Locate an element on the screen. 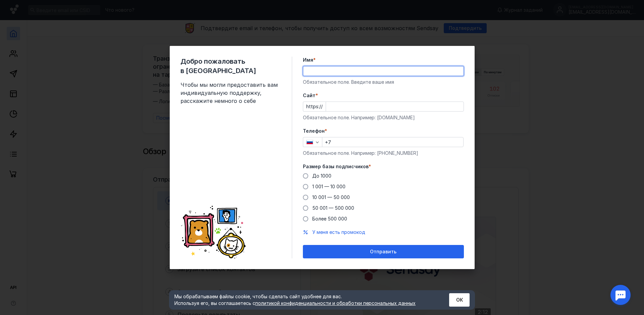 The image size is (644, 315). span: Чтобы мы могли предоставить вам индивидуальную поддержку, расскажите немного о себе is located at coordinates (231, 93).